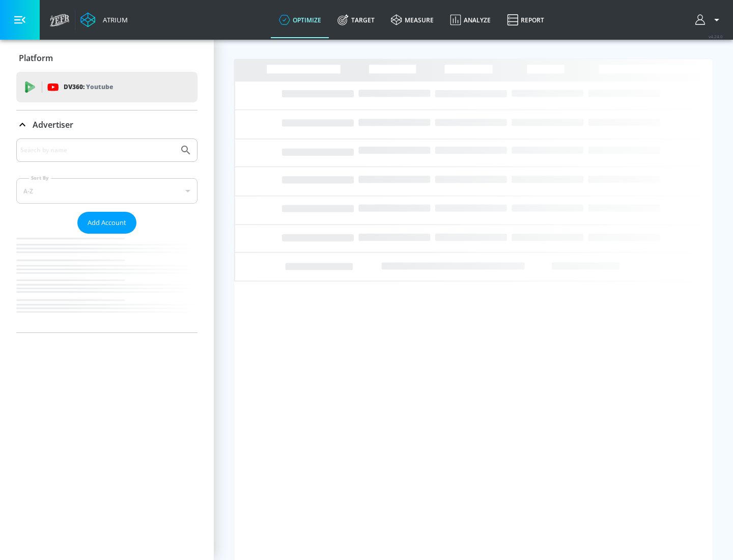 This screenshot has width=733, height=560. What do you see at coordinates (107, 191) in the screenshot?
I see `div: A-Z` at bounding box center [107, 191].